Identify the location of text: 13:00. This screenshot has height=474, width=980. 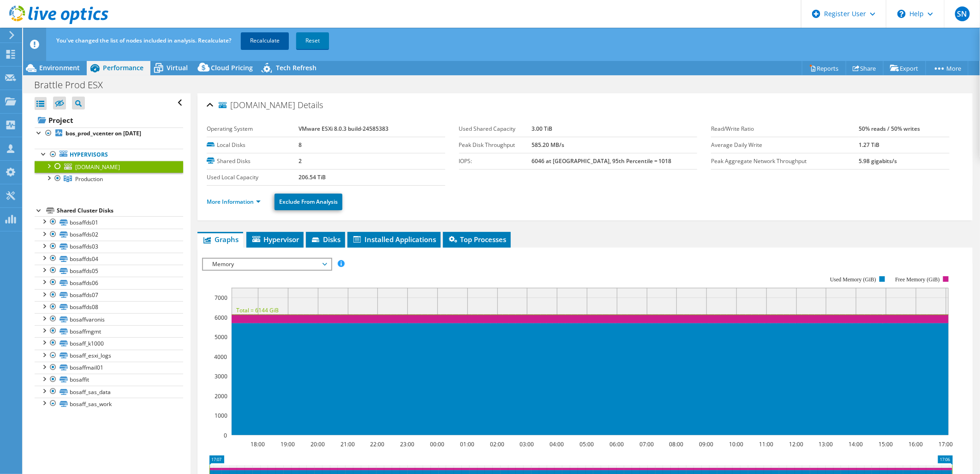
(825, 444).